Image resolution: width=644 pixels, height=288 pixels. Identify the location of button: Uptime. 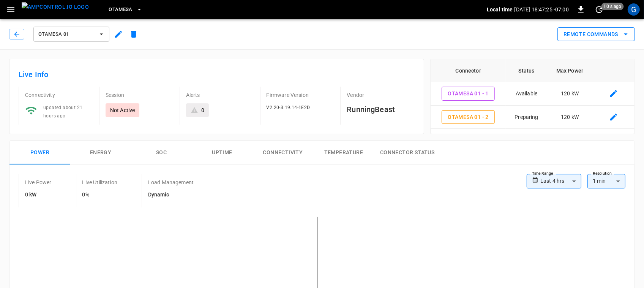
(222, 153).